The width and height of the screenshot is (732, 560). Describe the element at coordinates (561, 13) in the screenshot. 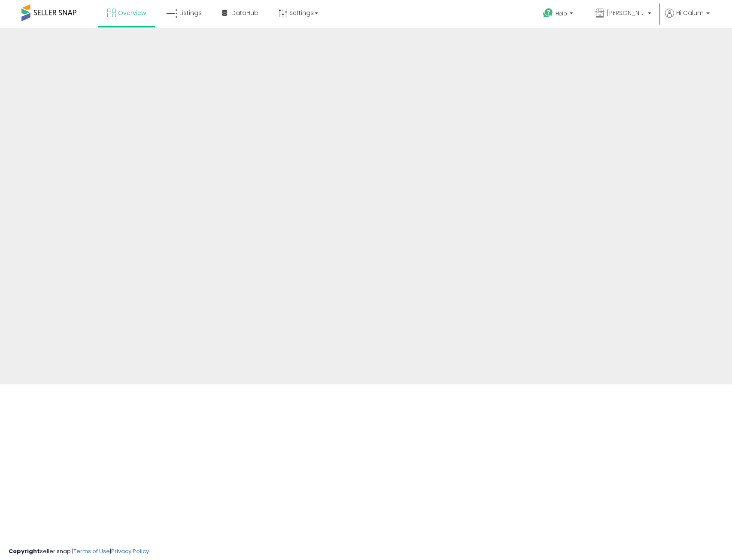

I see `span: Help` at that location.